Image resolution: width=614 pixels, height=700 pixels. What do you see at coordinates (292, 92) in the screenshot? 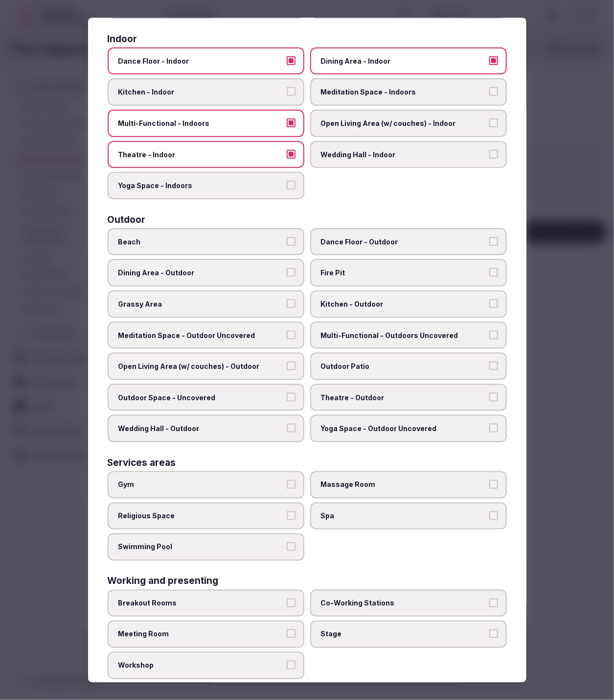
I see `button: Kitchen - Indoor` at bounding box center [292, 92].